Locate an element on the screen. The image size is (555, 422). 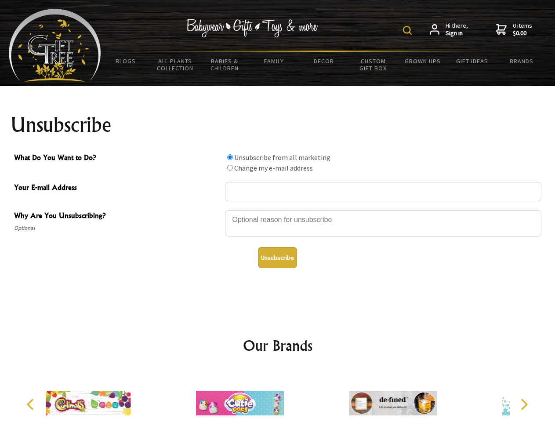
span: What Do You Want to Do? is located at coordinates (117, 158).